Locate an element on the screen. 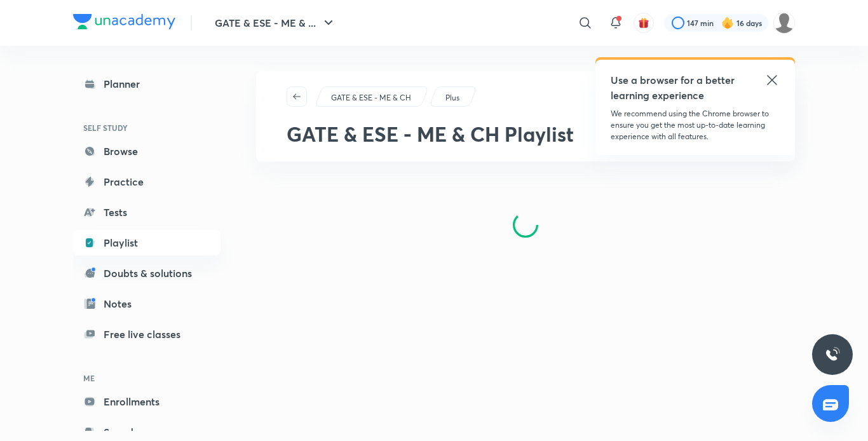 The height and width of the screenshot is (441, 868). a: Notes is located at coordinates (147, 304).